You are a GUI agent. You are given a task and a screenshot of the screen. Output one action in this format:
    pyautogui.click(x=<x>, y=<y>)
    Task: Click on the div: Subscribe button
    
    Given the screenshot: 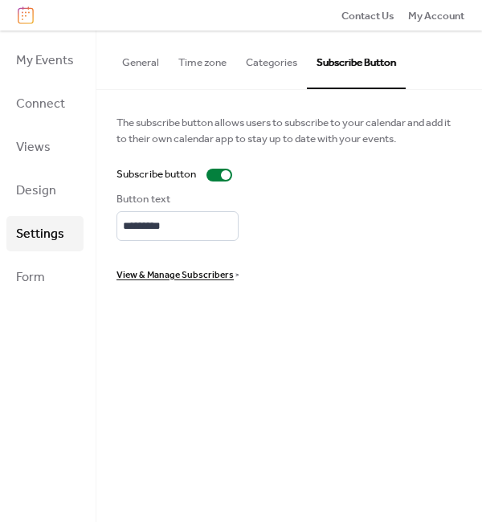 What is the action you would take?
    pyautogui.click(x=157, y=174)
    